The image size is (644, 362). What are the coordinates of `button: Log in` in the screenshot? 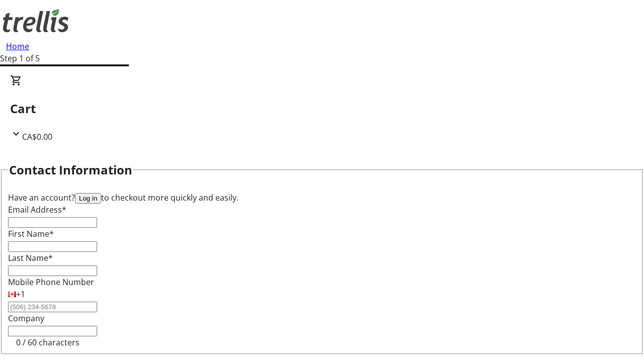 It's located at (88, 198).